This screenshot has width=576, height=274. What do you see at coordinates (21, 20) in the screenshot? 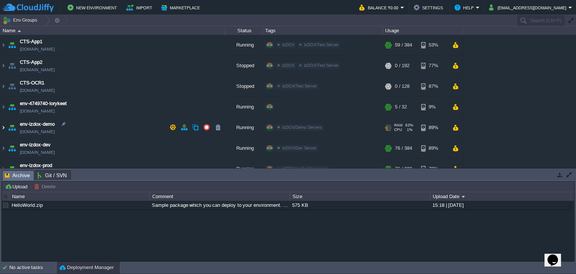
I see `button: Env Groups` at bounding box center [21, 20].